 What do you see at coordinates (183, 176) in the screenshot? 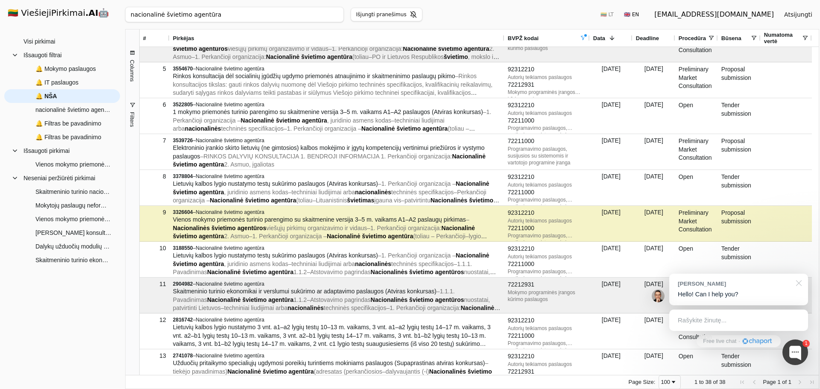
I see `span: 3378804` at bounding box center [183, 176].